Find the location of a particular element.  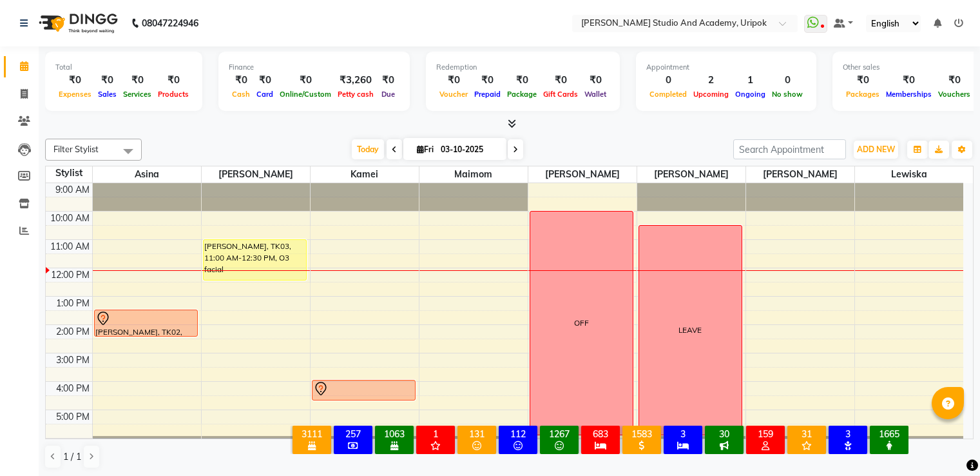

div: 159 is located at coordinates (765, 434).